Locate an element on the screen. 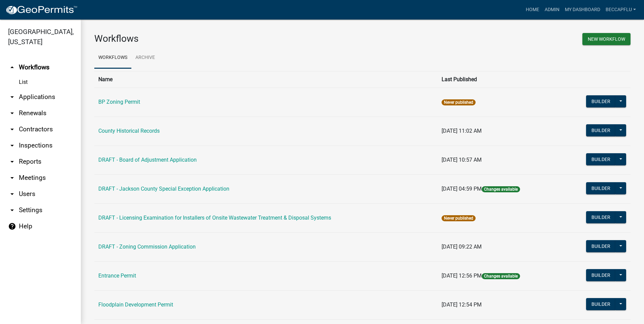 Image resolution: width=644 pixels, height=324 pixels. th: Name is located at coordinates (266, 79).